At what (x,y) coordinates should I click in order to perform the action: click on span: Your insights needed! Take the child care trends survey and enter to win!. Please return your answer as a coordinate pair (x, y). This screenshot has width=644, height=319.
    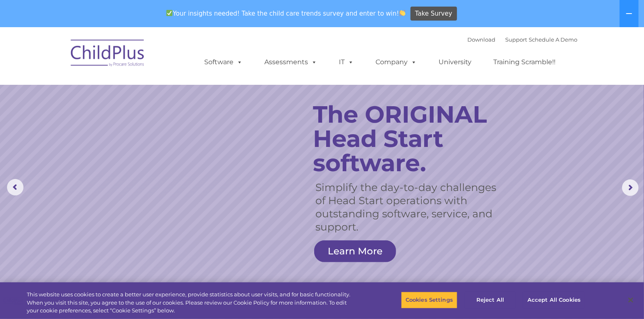
    Looking at the image, I should click on (286, 13).